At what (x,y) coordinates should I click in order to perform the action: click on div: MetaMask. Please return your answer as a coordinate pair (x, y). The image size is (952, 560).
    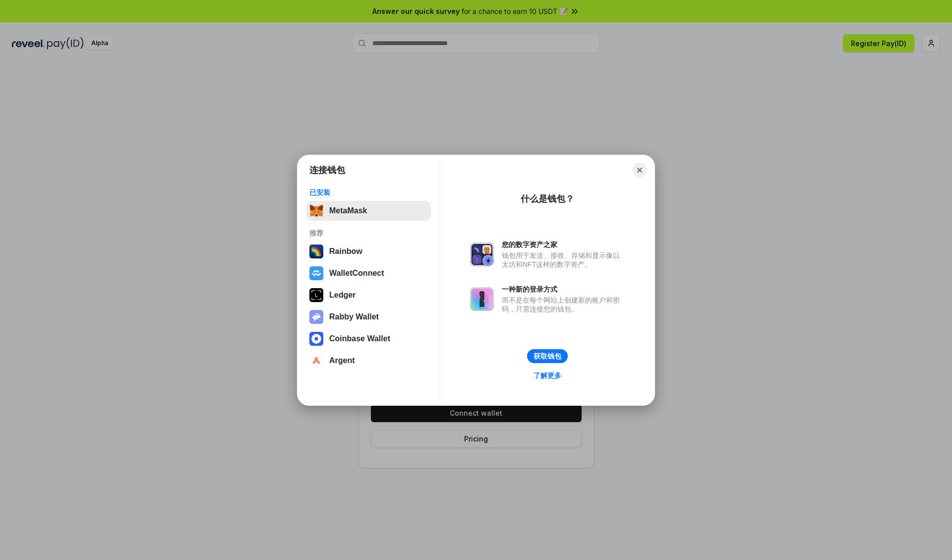
    Looking at the image, I should click on (348, 211).